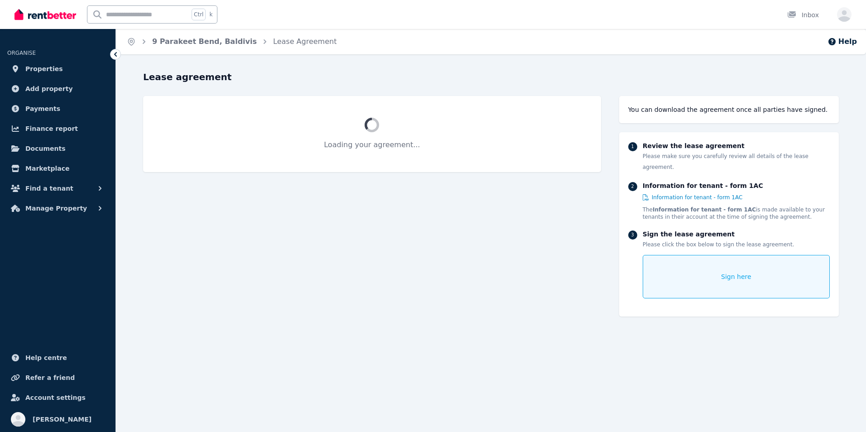  What do you see at coordinates (58, 149) in the screenshot?
I see `a: Documents` at bounding box center [58, 149].